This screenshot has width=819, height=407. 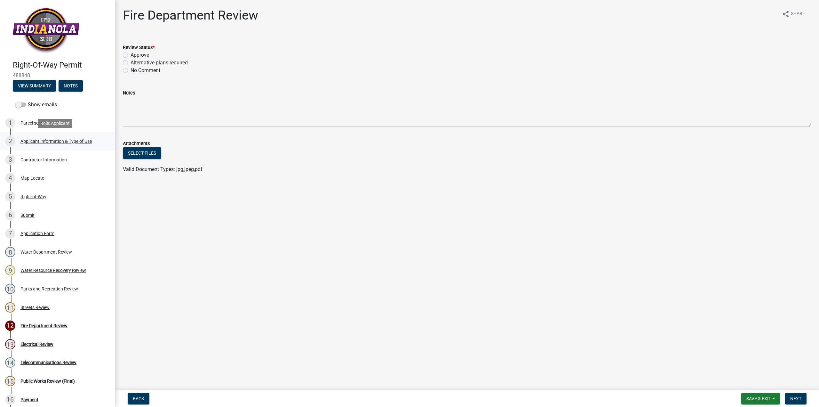 What do you see at coordinates (49, 289) in the screenshot?
I see `div: Parks and Recreation Review` at bounding box center [49, 289].